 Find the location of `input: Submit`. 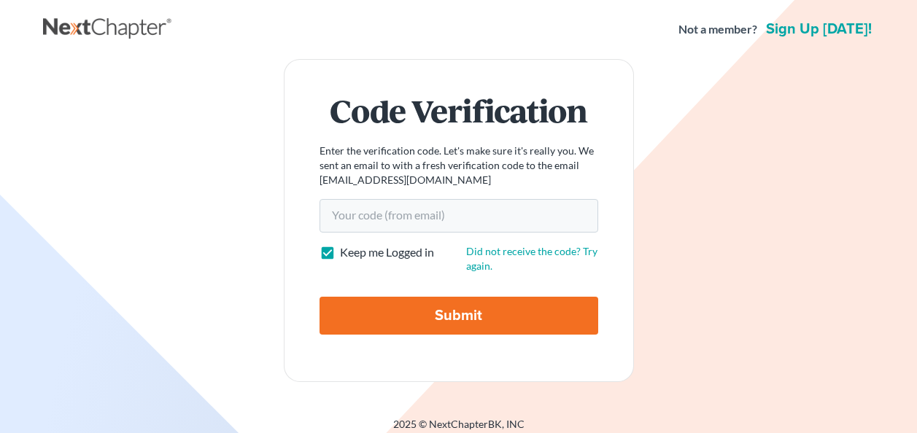

input: Submit is located at coordinates (459, 316).